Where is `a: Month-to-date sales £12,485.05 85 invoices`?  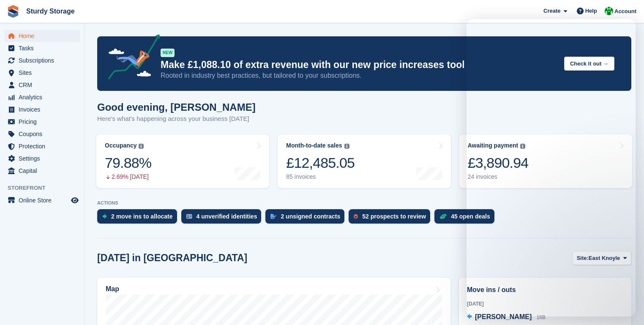 a: Month-to-date sales £12,485.05 85 invoices is located at coordinates (364, 161).